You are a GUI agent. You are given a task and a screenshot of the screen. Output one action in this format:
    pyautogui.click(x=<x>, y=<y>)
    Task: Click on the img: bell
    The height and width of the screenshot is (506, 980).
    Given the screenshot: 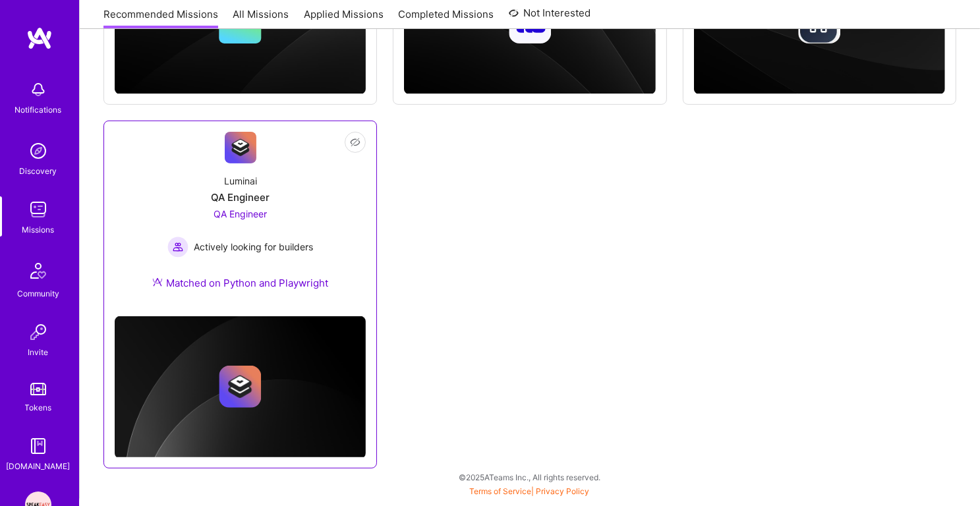 What is the action you would take?
    pyautogui.click(x=38, y=89)
    